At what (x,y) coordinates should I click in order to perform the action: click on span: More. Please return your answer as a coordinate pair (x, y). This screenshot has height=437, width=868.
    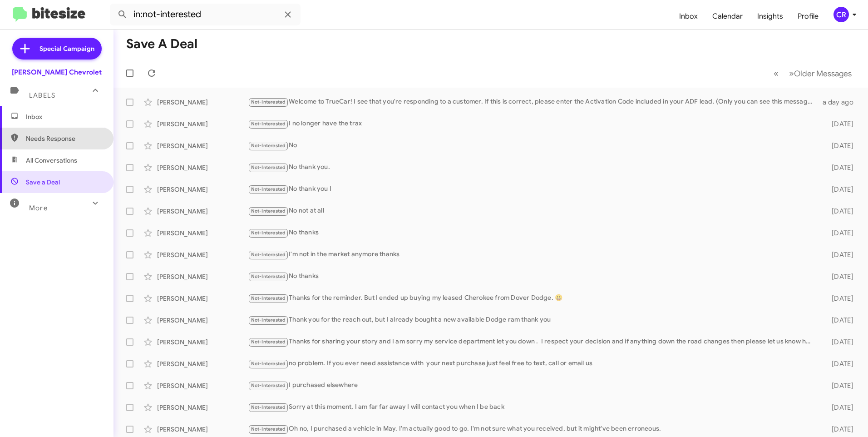
    Looking at the image, I should click on (39, 208).